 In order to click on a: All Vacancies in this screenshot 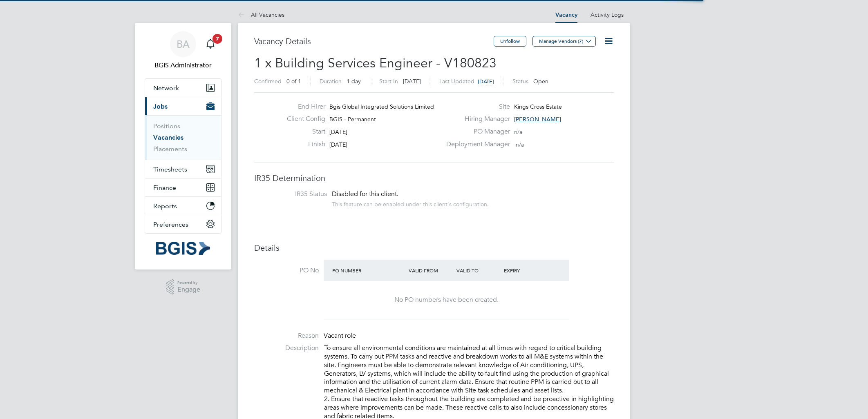, I will do `click(261, 15)`.